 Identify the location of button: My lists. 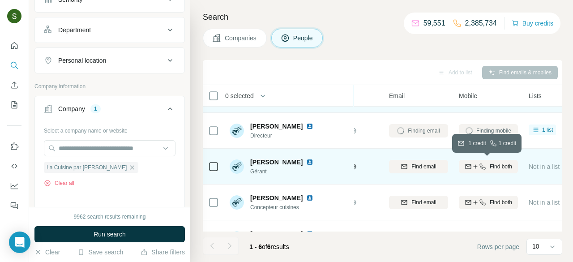
(14, 105).